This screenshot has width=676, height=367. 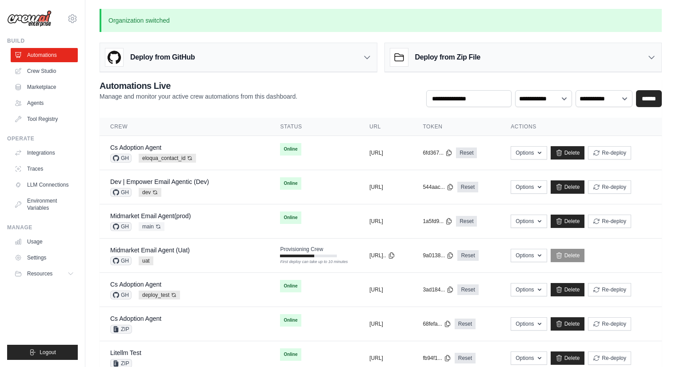 What do you see at coordinates (167, 158) in the screenshot?
I see `span: eloqua_contact_id` at bounding box center [167, 158].